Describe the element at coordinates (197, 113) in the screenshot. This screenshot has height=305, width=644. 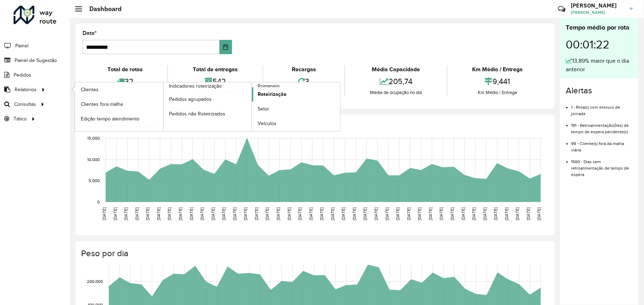
I see `span: Pedidos não Roteirizados` at that location.